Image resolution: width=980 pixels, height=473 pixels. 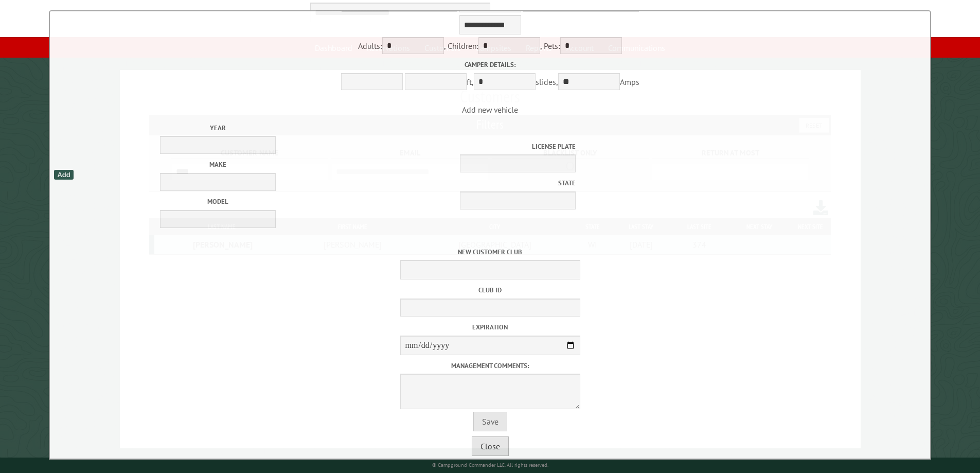 I want to click on button: Close, so click(x=490, y=446).